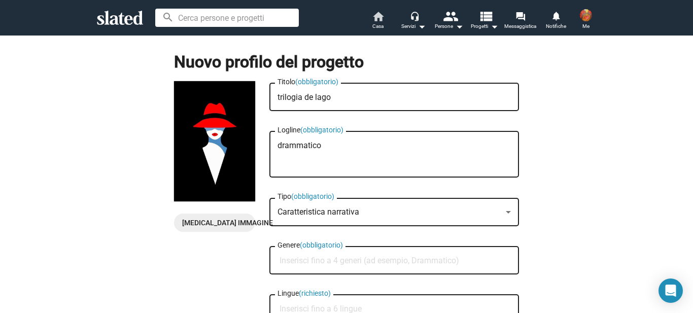  What do you see at coordinates (556, 21) in the screenshot?
I see `a: Notifiche` at bounding box center [556, 21].